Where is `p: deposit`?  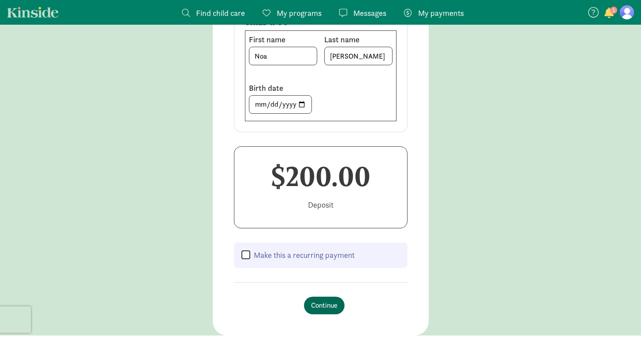
p: deposit is located at coordinates (321, 205).